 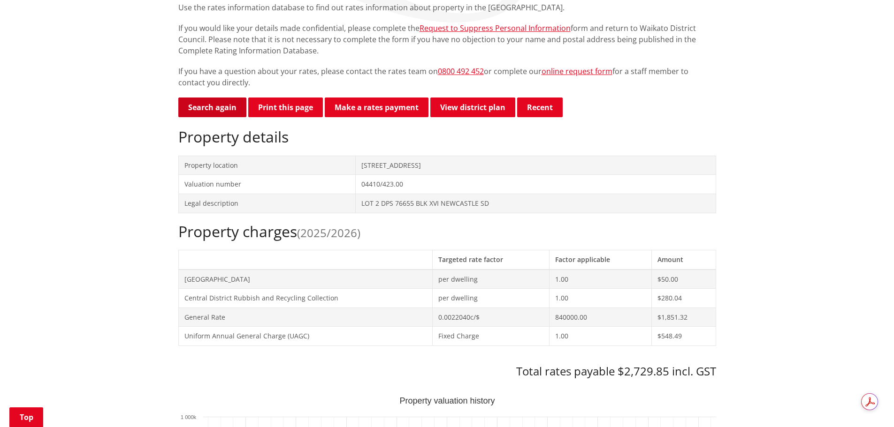 I want to click on h2: Property details, so click(x=447, y=137).